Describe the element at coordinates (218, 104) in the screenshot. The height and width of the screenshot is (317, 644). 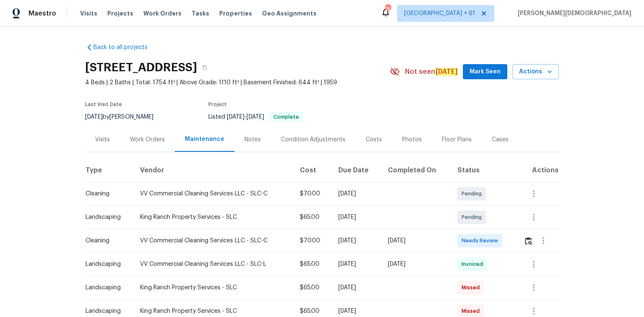
I see `span: Project` at that location.